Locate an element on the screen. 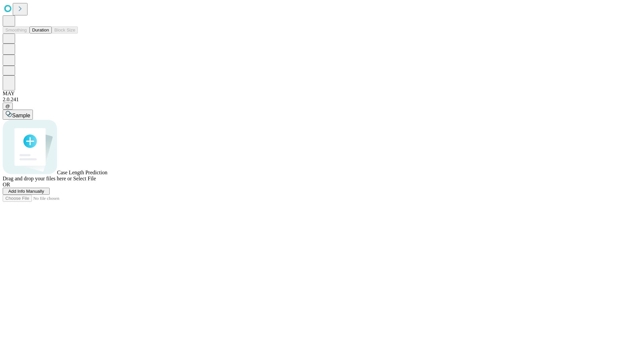 This screenshot has width=644, height=362. span: Add Info Manually is located at coordinates (26, 191).